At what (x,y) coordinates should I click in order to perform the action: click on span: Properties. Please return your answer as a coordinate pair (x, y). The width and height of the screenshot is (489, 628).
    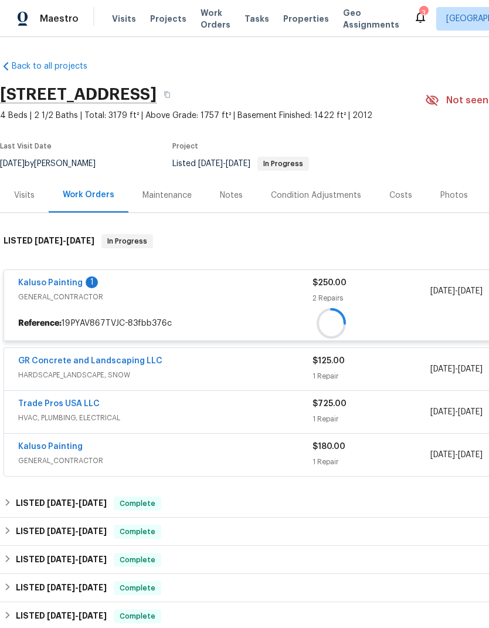
    Looking at the image, I should click on (306, 19).